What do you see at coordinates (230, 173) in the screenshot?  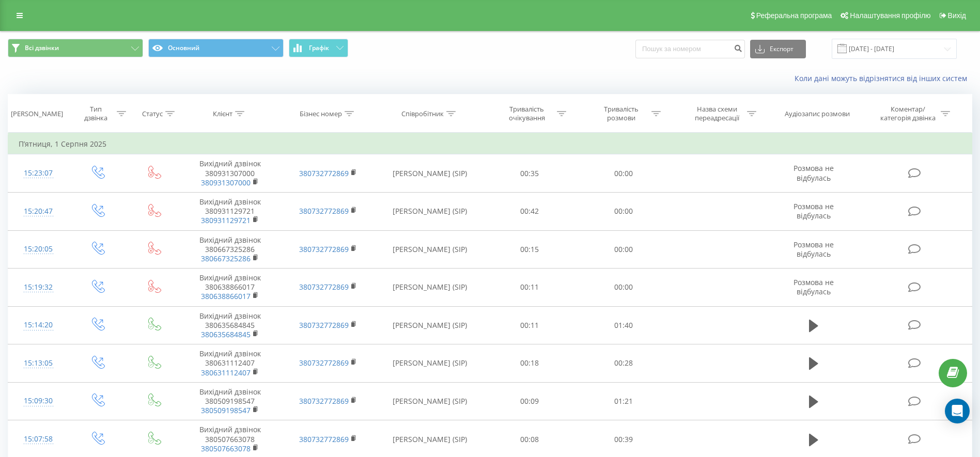 I see `td: Вихідний дзвінок 380931307000` at bounding box center [230, 173].